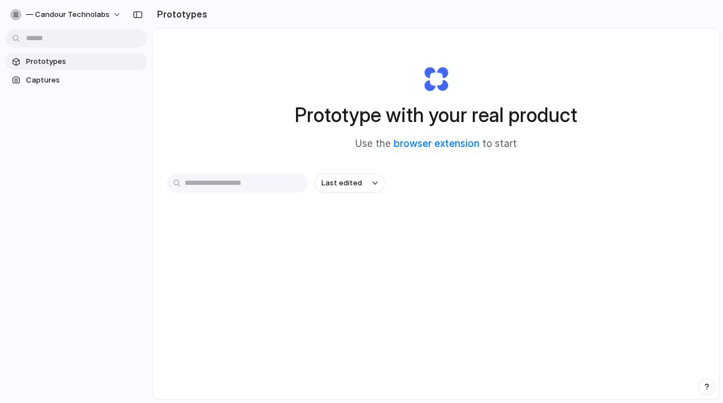 The height and width of the screenshot is (403, 723). What do you see at coordinates (84, 80) in the screenshot?
I see `span: Captures` at bounding box center [84, 80].